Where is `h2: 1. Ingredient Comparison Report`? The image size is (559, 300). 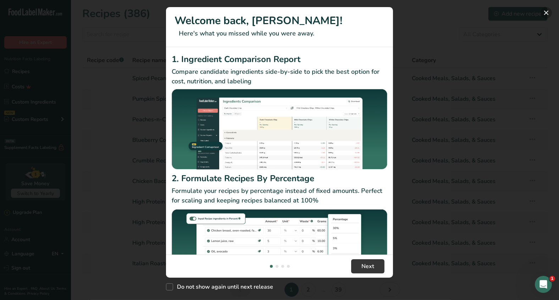
h2: 1. Ingredient Comparison Report is located at coordinates (279, 59).